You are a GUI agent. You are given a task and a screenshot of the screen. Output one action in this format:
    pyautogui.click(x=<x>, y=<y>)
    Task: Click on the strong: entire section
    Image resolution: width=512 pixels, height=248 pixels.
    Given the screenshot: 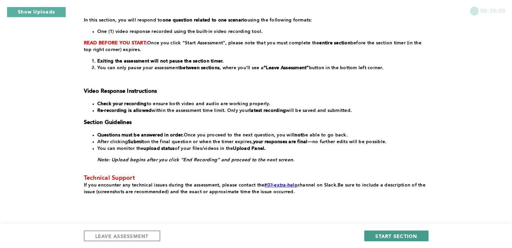 What is the action you would take?
    pyautogui.click(x=334, y=43)
    